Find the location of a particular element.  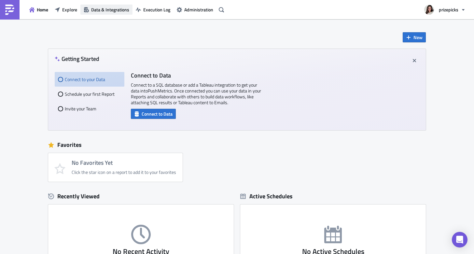

span: New is located at coordinates (418, 37).